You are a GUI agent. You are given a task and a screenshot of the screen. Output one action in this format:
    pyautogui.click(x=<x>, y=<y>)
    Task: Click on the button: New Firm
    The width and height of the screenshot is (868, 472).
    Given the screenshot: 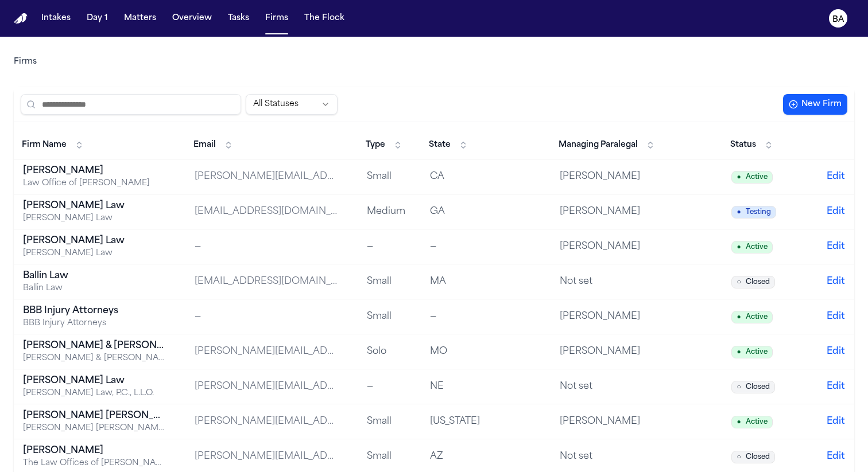 What is the action you would take?
    pyautogui.click(x=815, y=105)
    